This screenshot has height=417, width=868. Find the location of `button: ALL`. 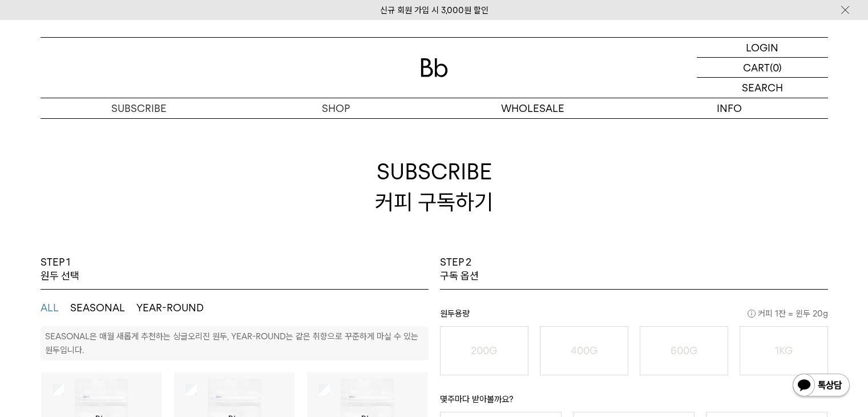

button: ALL is located at coordinates (50, 307).